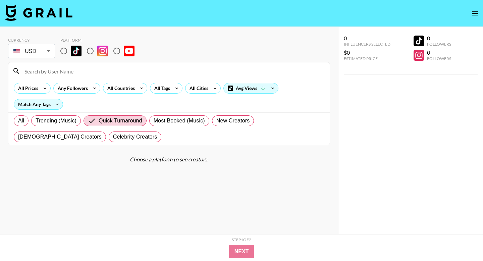 Image resolution: width=483 pixels, height=261 pixels. Describe the element at coordinates (21, 121) in the screenshot. I see `span: All` at that location.